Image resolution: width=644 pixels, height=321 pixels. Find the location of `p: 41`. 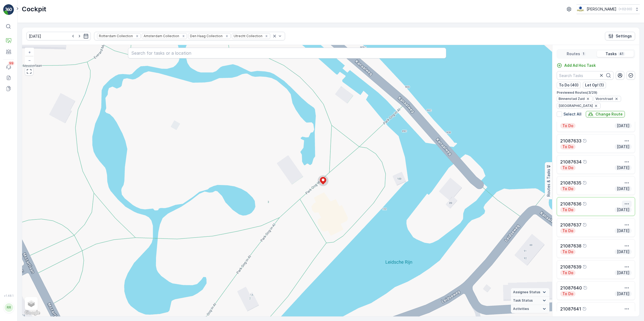

p: 41 is located at coordinates (621, 54).